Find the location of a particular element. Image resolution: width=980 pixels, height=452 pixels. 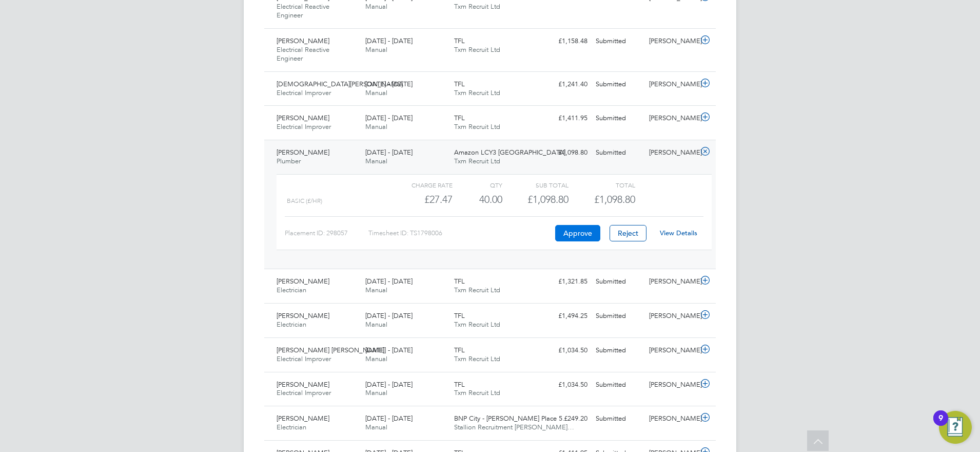

div: Charge rate is located at coordinates (419, 185).